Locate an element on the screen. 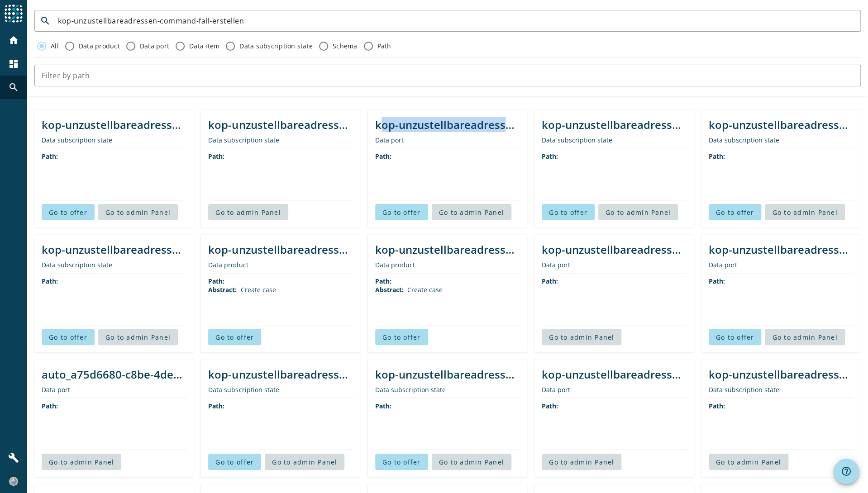  div: kop-unzustellbareadressen-service-preprod is located at coordinates (114, 249).